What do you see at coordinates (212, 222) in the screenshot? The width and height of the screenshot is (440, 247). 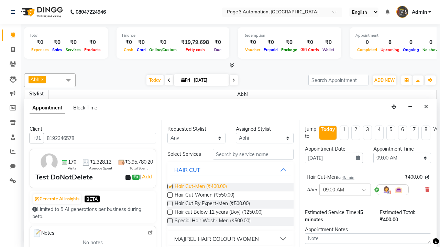 I see `span: Special Hair Wash- Men (₹500.00)` at bounding box center [212, 222].